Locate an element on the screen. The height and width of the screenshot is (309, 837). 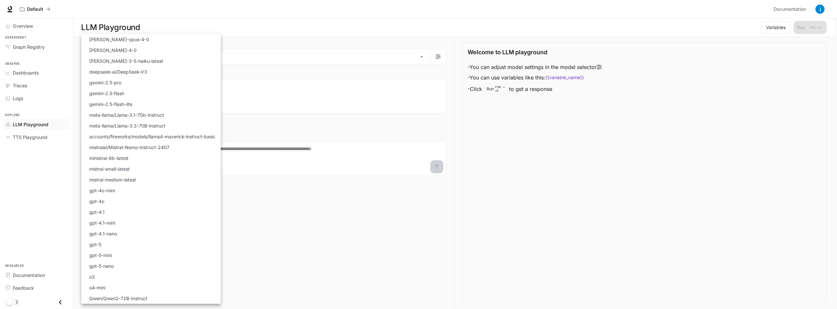
p: deepseek-ai/DeepSeek-V3 is located at coordinates (118, 72).